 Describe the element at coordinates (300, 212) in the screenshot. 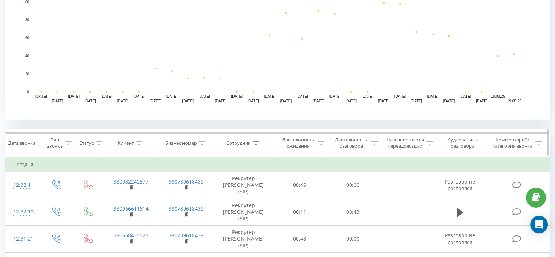

I see `td: 00:11` at that location.